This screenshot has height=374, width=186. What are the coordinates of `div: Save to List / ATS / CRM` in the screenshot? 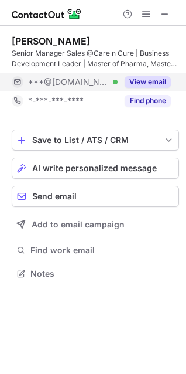 It's located at (96, 140).